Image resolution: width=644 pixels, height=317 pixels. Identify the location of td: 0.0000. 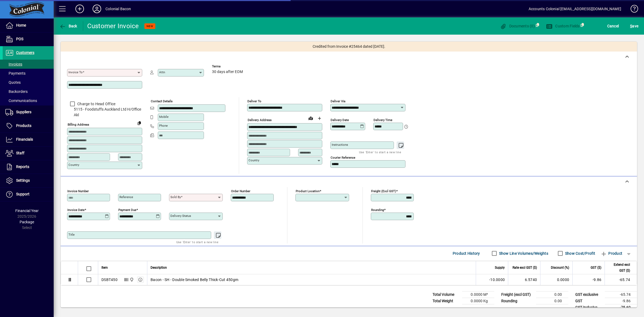
(557, 280).